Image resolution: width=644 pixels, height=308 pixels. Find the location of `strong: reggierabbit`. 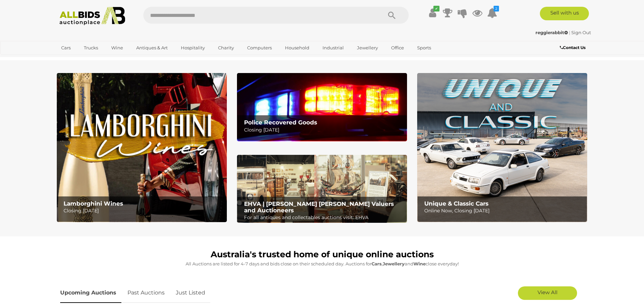

strong: reggierabbit is located at coordinates (552, 32).